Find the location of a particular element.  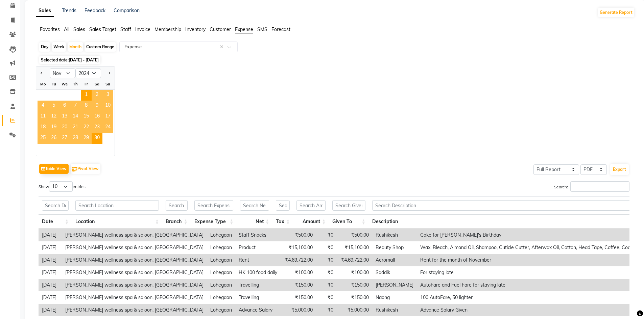

div: Wednesday, November 6, 2024 is located at coordinates (65, 106).